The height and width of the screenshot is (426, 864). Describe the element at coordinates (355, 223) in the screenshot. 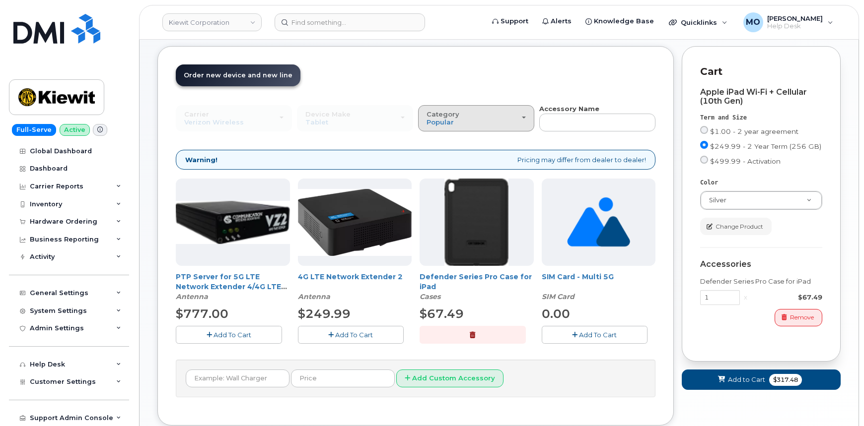

I see `img: 4glte_extender.png` at that location.